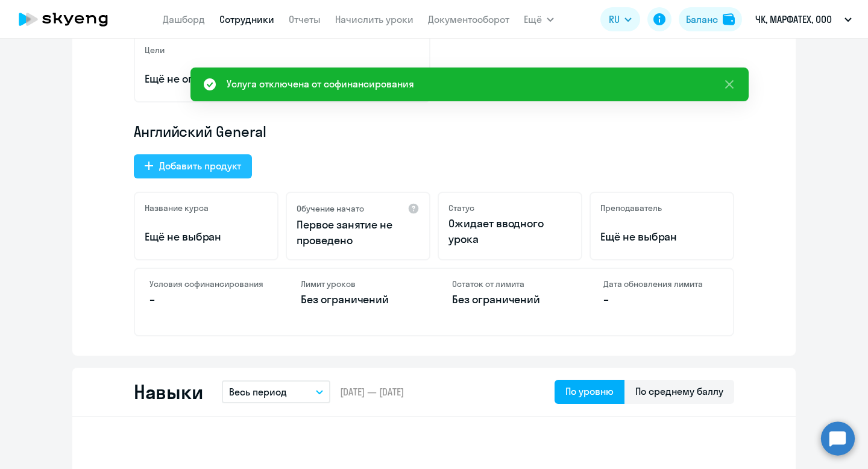 Image resolution: width=868 pixels, height=469 pixels. Describe the element at coordinates (620, 19) in the screenshot. I see `button: RU` at that location.